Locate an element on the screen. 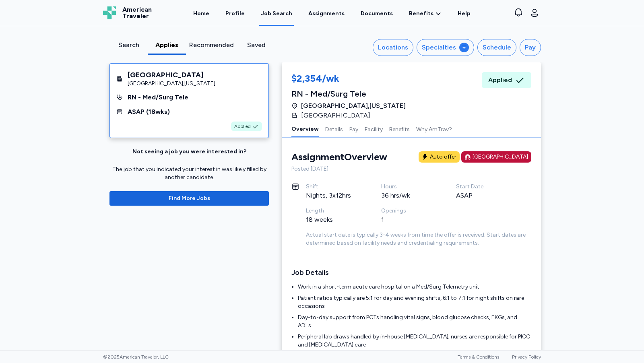  div: Saved is located at coordinates (256, 45).